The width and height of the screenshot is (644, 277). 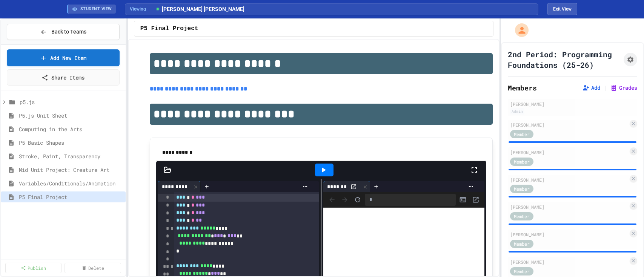 What do you see at coordinates (70, 142) in the screenshot?
I see `span: P5 Basic Shapes` at bounding box center [70, 142].